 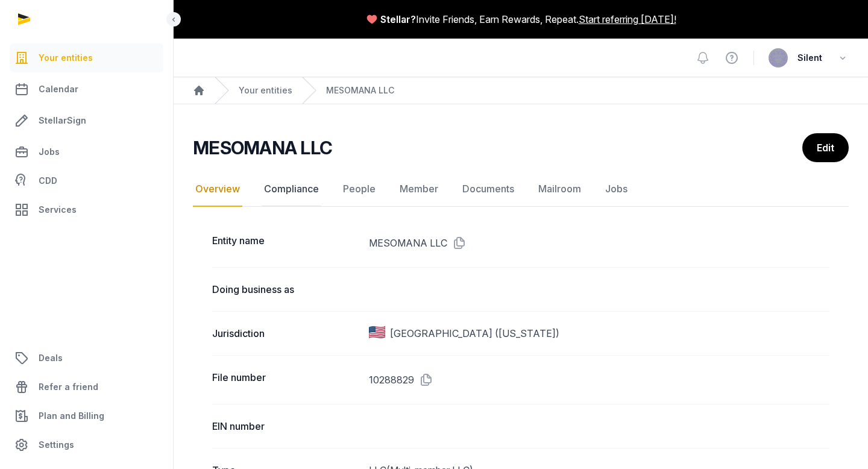 What do you see at coordinates (62, 121) in the screenshot?
I see `span: StellarSign` at bounding box center [62, 121].